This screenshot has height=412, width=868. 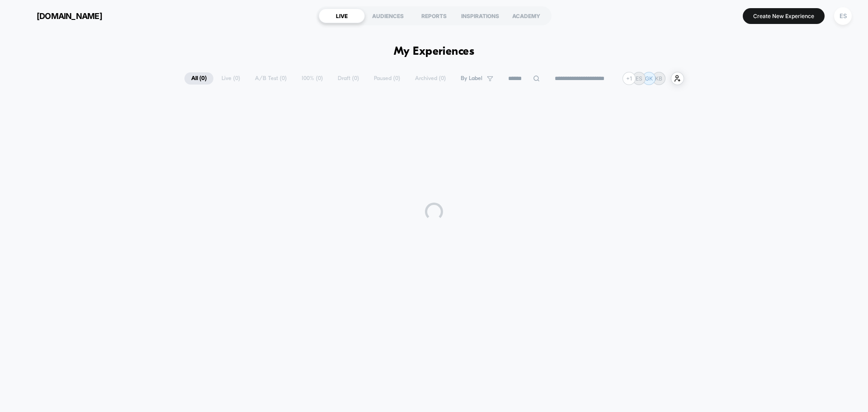 What do you see at coordinates (388, 16) in the screenshot?
I see `div: AUDIENCES` at bounding box center [388, 16].